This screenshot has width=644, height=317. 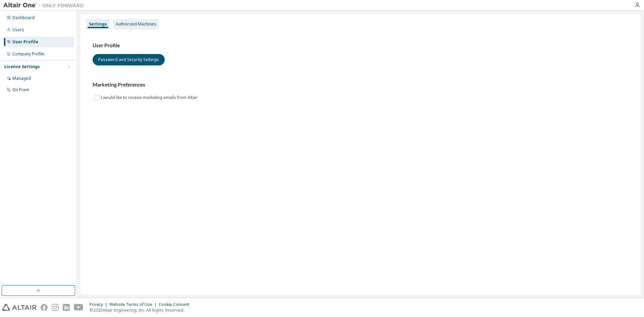 What do you see at coordinates (129, 60) in the screenshot?
I see `button: Password and Security Settings` at bounding box center [129, 60].